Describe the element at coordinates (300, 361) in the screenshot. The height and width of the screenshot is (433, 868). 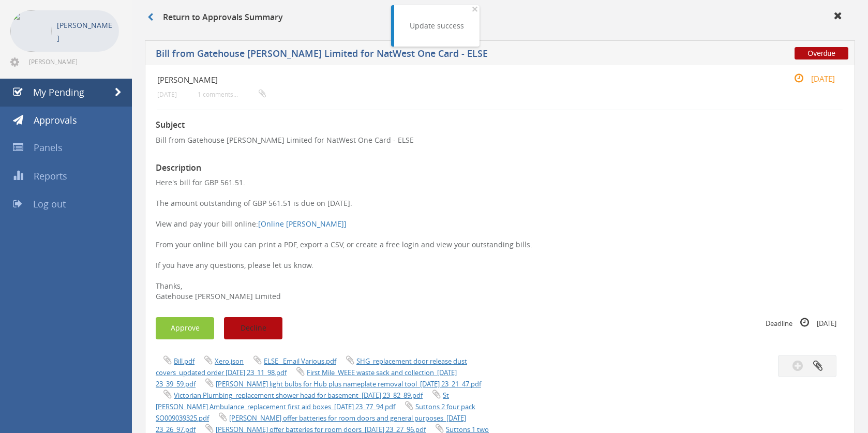
I see `a: ELSE_ Email Various.pdf` at that location.